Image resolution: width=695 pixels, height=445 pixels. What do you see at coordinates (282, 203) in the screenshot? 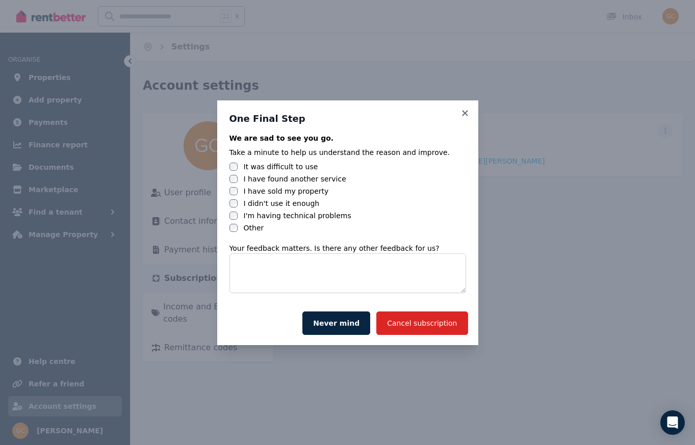
I see `label: I didn't use it enough` at bounding box center [282, 203].